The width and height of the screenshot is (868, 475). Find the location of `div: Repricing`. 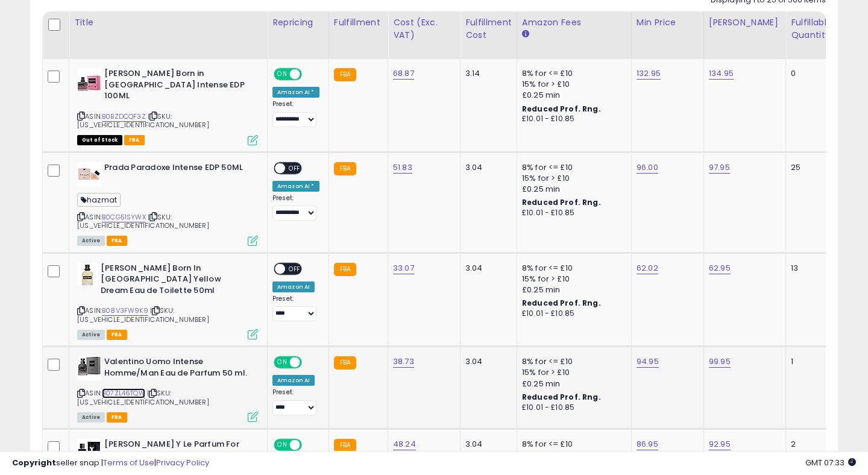

div: Repricing is located at coordinates (298, 22).